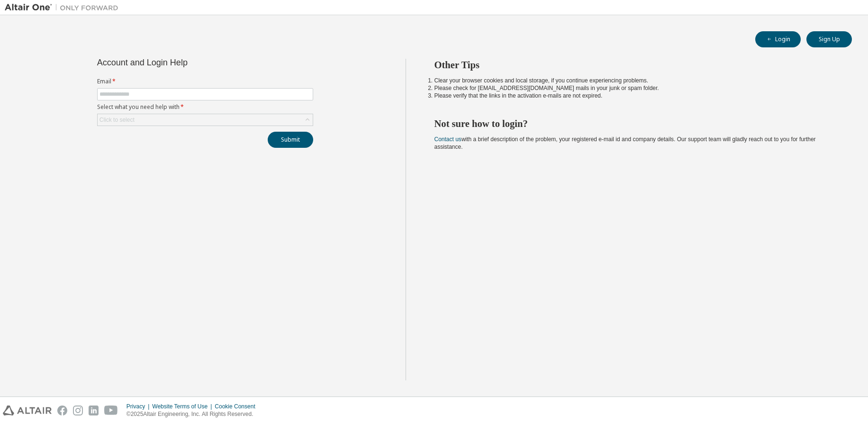  I want to click on div: Privacy, so click(139, 406).